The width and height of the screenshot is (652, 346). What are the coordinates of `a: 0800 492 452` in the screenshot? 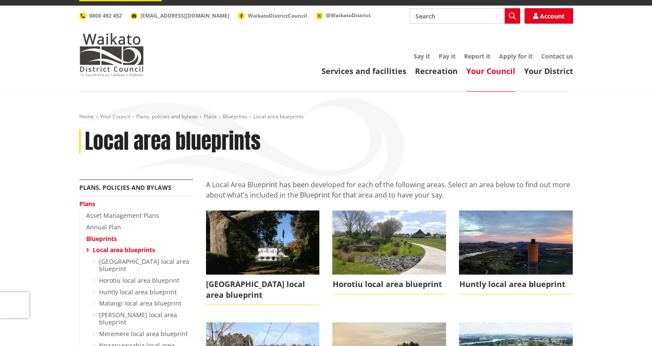 It's located at (100, 16).